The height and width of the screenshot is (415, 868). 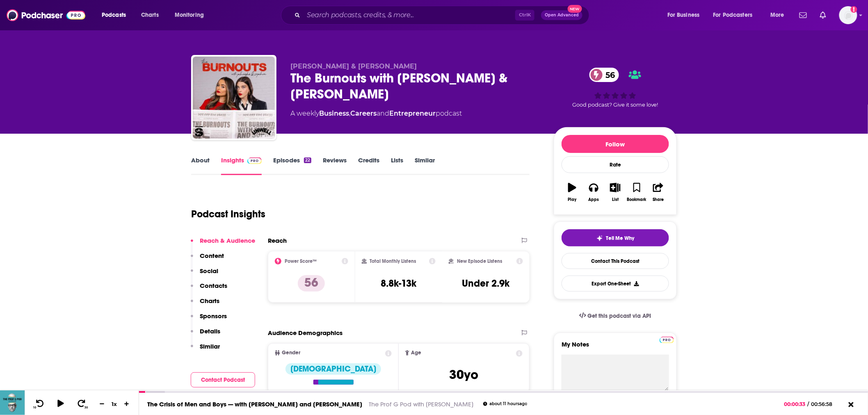 I want to click on h2: Audience Demographics, so click(x=305, y=333).